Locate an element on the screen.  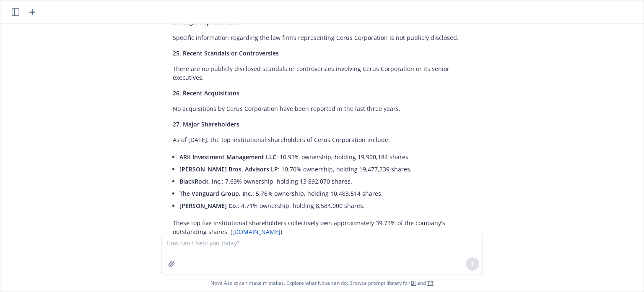
p: : 10.93% ownership, holding 19,900,184 shares. is located at coordinates (329, 156).